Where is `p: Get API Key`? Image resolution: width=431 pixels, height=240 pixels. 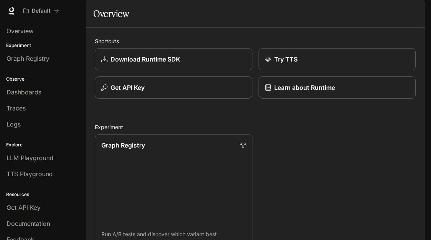
p: Get API Key is located at coordinates (127, 88).